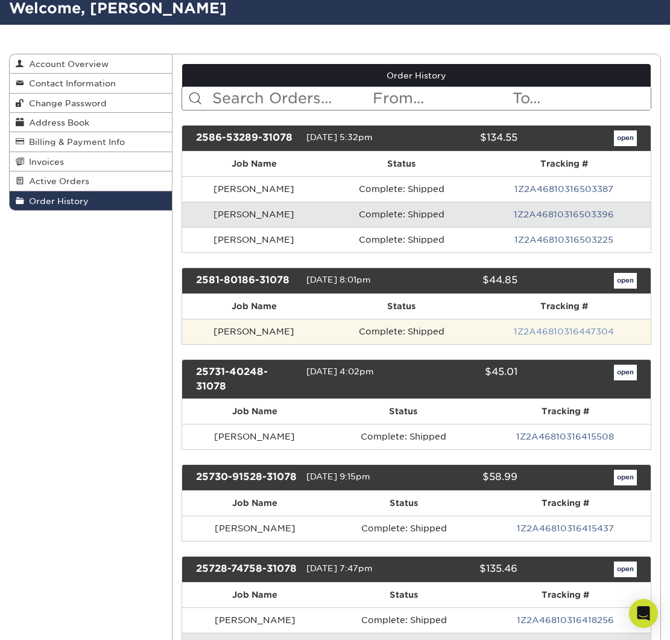 The height and width of the screenshot is (640, 670). What do you see at coordinates (91, 123) in the screenshot?
I see `a: Address Book` at bounding box center [91, 123].